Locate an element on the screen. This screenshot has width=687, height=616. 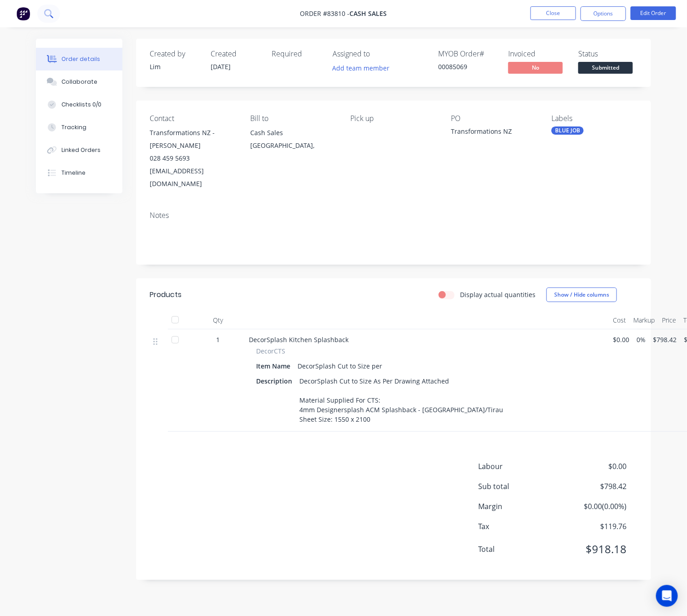
div: Labels is located at coordinates (594, 118).